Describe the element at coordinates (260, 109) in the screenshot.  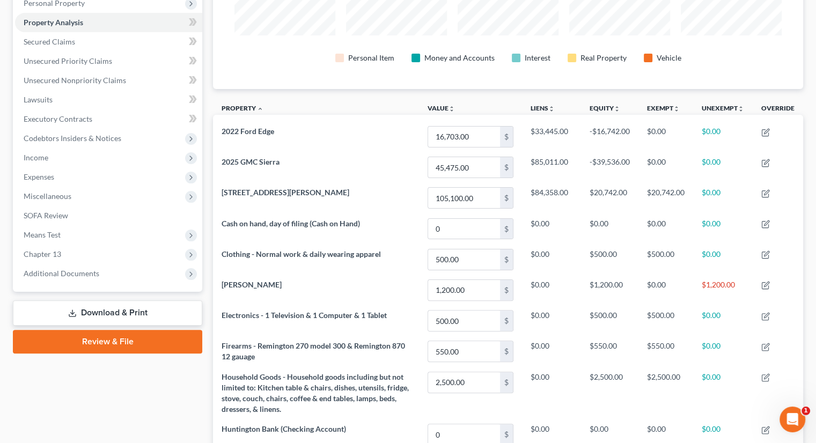
I see `i: expand_less` at that location.